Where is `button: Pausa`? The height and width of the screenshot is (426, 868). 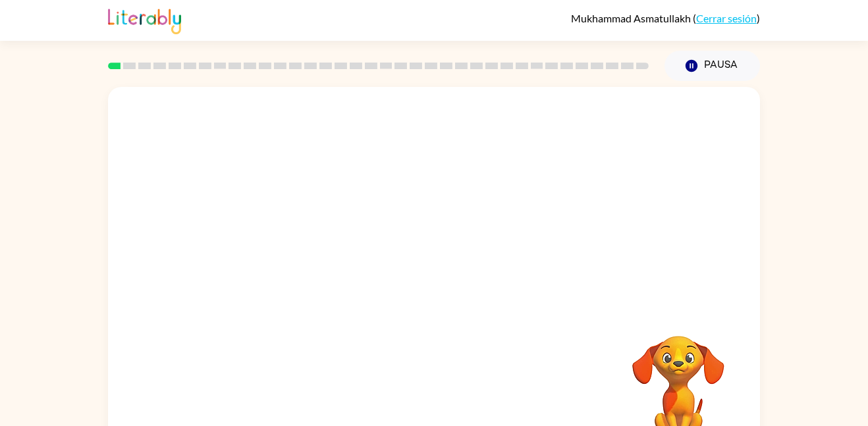 button: Pausa is located at coordinates (712, 66).